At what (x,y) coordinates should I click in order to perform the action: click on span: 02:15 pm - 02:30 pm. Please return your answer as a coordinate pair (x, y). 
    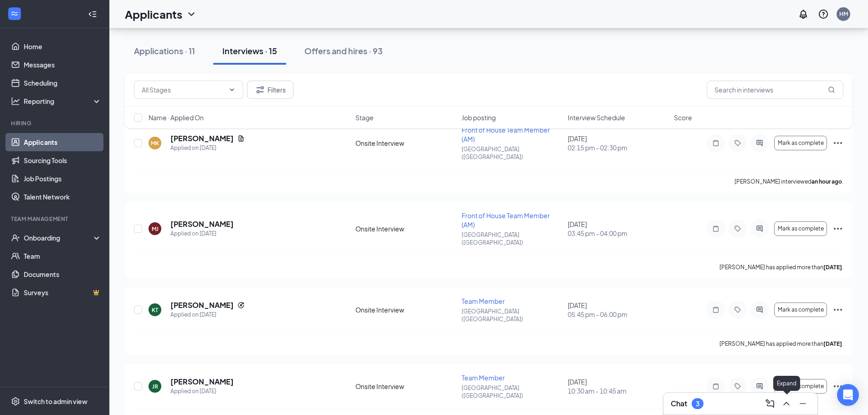
    Looking at the image, I should click on (618, 148).